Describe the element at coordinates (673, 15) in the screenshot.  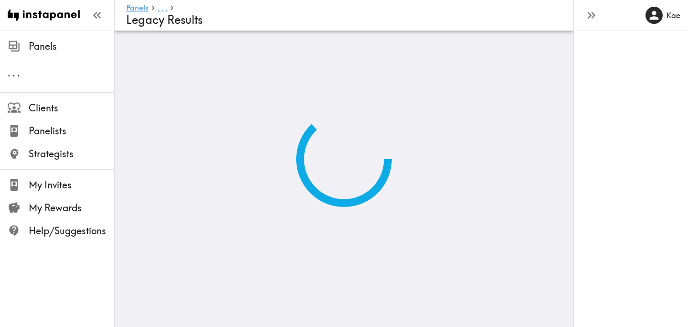
I see `h6: Kae` at that location.